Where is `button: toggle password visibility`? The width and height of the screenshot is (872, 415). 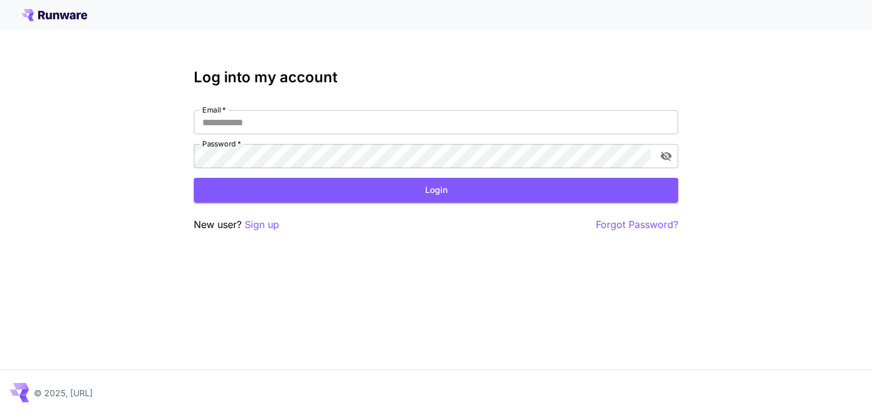 button: toggle password visibility is located at coordinates (666, 156).